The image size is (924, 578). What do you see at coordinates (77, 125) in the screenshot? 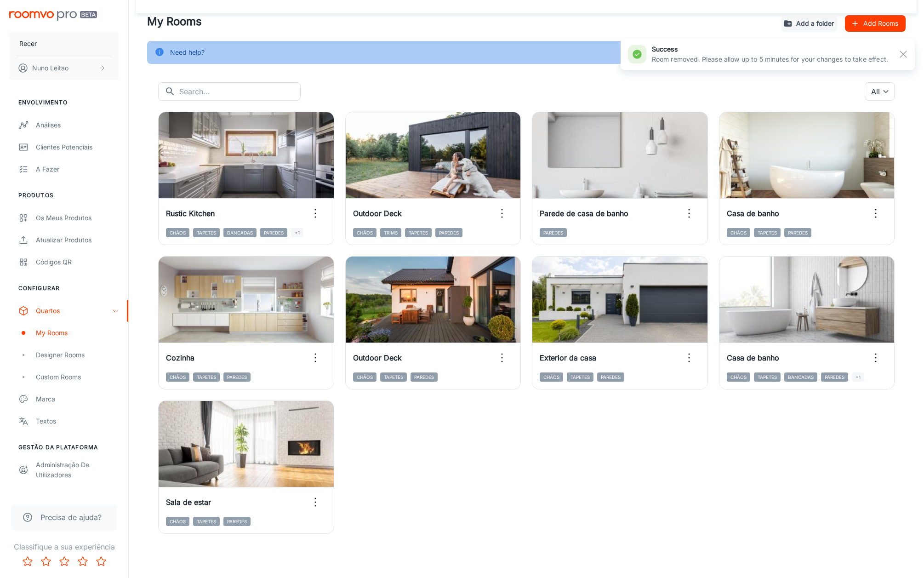
I see `div: Análises` at bounding box center [77, 125].